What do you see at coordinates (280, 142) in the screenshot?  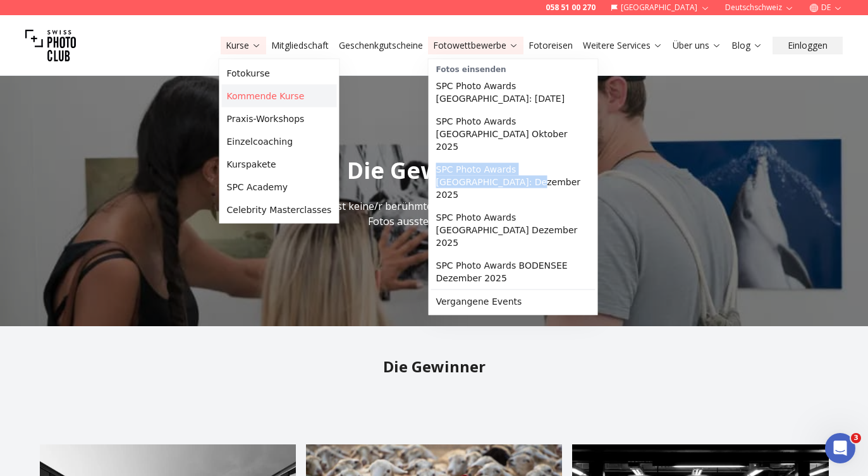 I see `a: Einzelcoaching` at bounding box center [280, 142].